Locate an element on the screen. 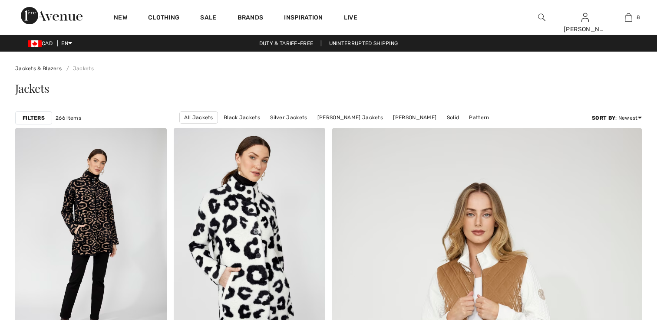 The height and width of the screenshot is (320, 657). strong: Filters is located at coordinates (33, 118).